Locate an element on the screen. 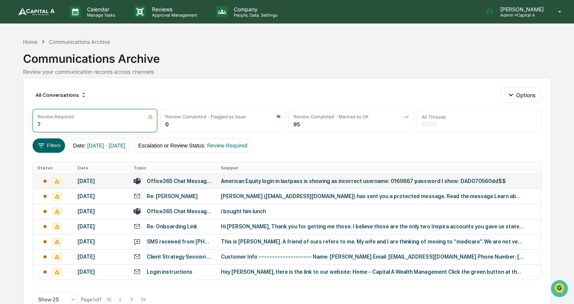 This screenshot has height=304, width=574. span: Preclearance is located at coordinates (32, 99).